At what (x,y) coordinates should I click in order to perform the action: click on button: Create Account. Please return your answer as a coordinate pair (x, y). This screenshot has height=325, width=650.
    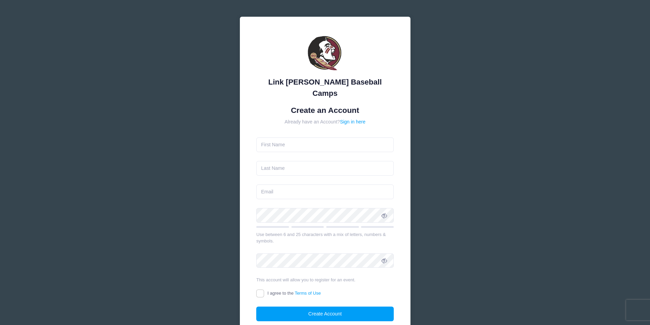
    Looking at the image, I should click on (325, 314).